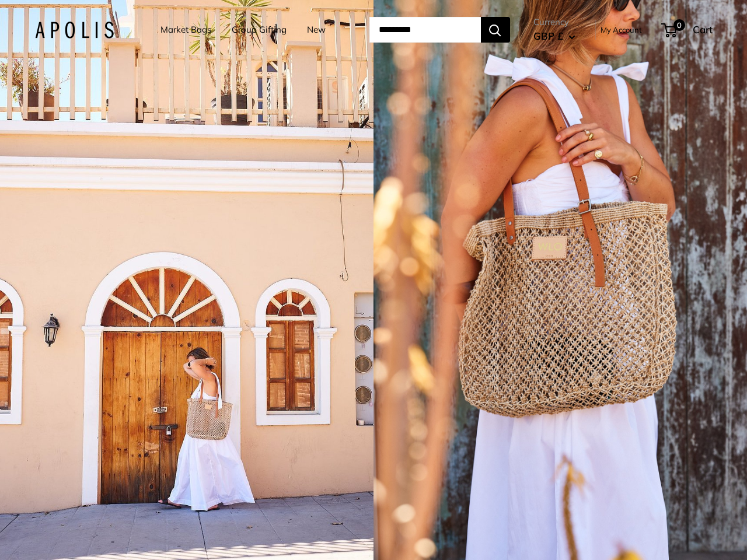  What do you see at coordinates (554, 36) in the screenshot?
I see `button: GBP £` at bounding box center [554, 36].